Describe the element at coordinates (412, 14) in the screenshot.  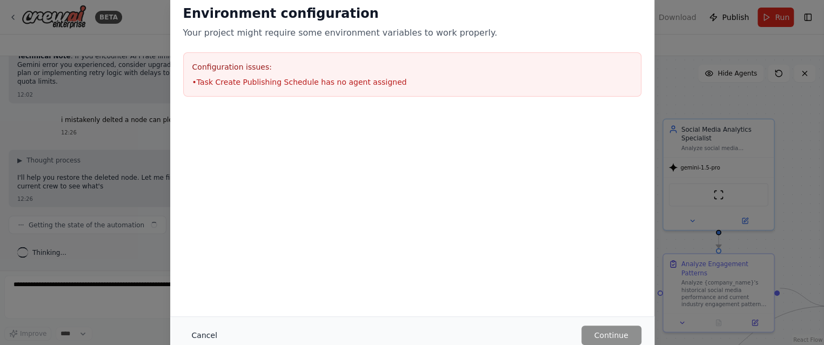
I see `h2: Environment configuration` at that location.